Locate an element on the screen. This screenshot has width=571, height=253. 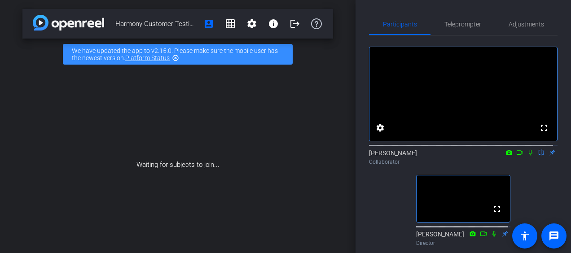
div: We have updated the app to v2.15.0. Please make sure the mobile user has the newest version. is located at coordinates (178, 54).